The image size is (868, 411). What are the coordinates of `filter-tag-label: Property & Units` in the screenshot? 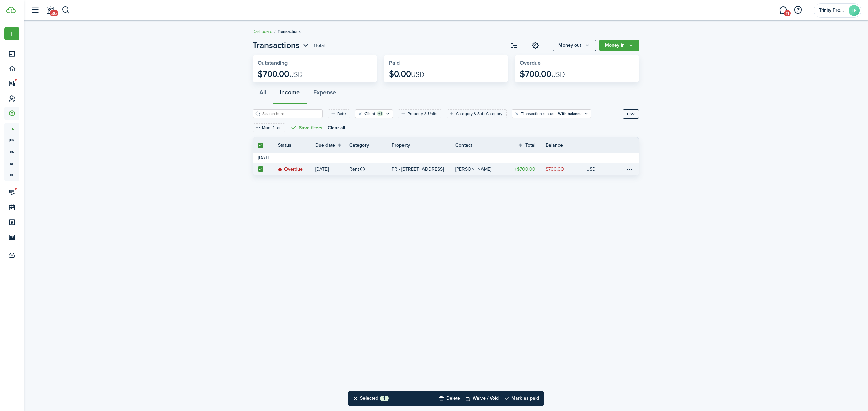 It's located at (423, 114).